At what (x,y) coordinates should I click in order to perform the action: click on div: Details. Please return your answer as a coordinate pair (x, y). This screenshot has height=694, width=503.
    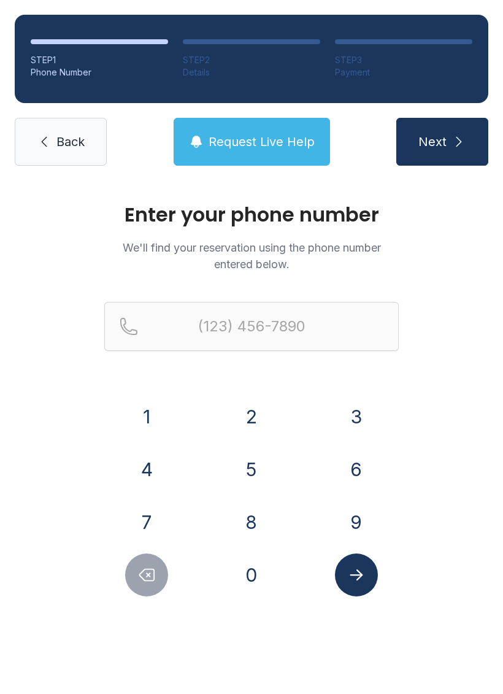
    Looking at the image, I should click on (251, 72).